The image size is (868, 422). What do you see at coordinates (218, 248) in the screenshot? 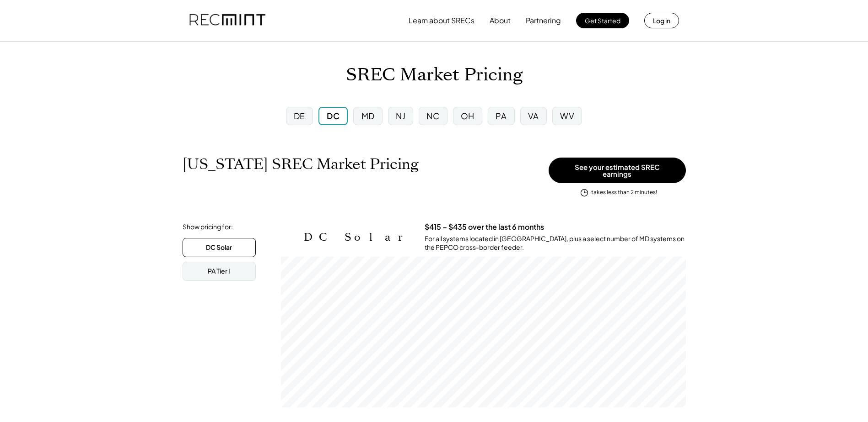
I see `div: DC Solar` at bounding box center [218, 248].